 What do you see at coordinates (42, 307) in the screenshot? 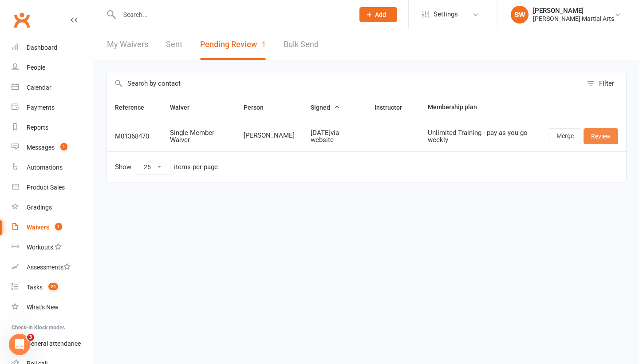
I see `div: What's New` at bounding box center [42, 307].